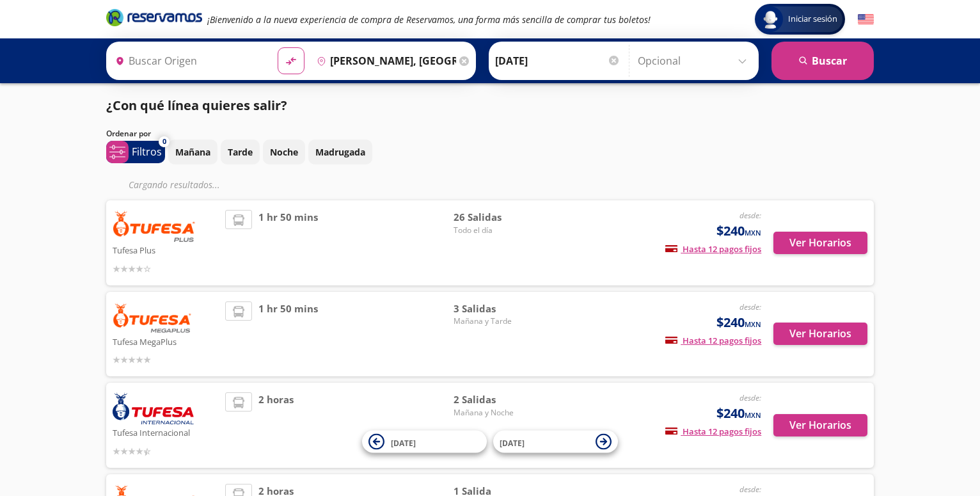  Describe the element at coordinates (174, 184) in the screenshot. I see `em: Cargando resultados ...` at that location.